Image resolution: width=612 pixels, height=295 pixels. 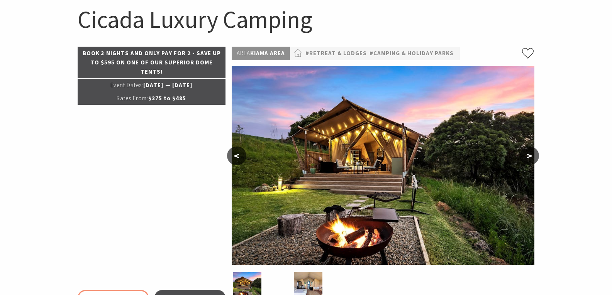 What do you see at coordinates (306, 19) in the screenshot?
I see `h1: Cicada Luxury Camping` at bounding box center [306, 19].